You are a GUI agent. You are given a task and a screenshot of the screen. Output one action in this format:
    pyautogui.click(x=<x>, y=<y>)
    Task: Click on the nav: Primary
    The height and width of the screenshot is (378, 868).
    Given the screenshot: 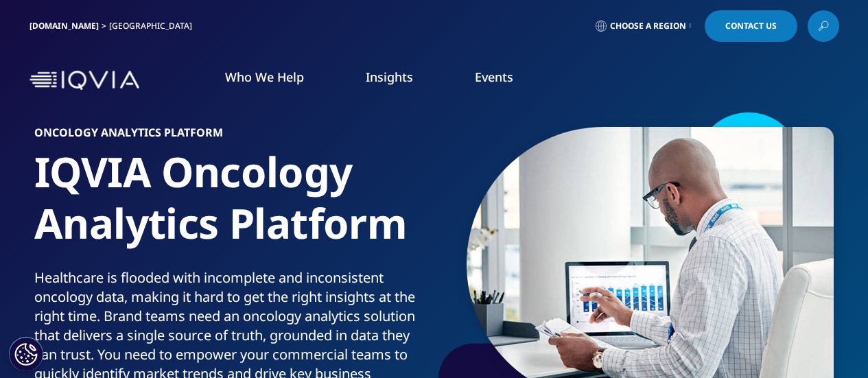 What is the action you would take?
    pyautogui.click(x=492, y=80)
    